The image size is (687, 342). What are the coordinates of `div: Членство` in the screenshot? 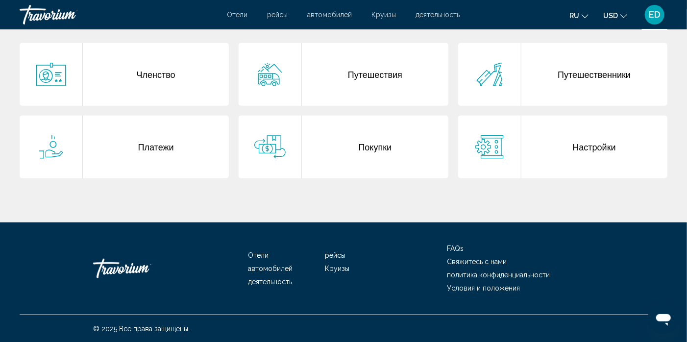 It's located at (156, 75).